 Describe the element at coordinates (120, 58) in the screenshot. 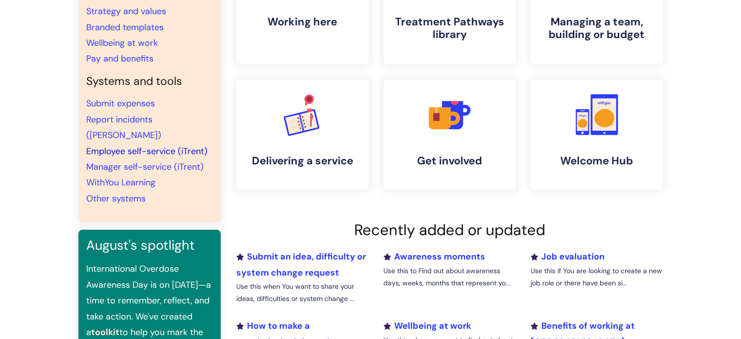

I see `a: Pay and benefits` at that location.